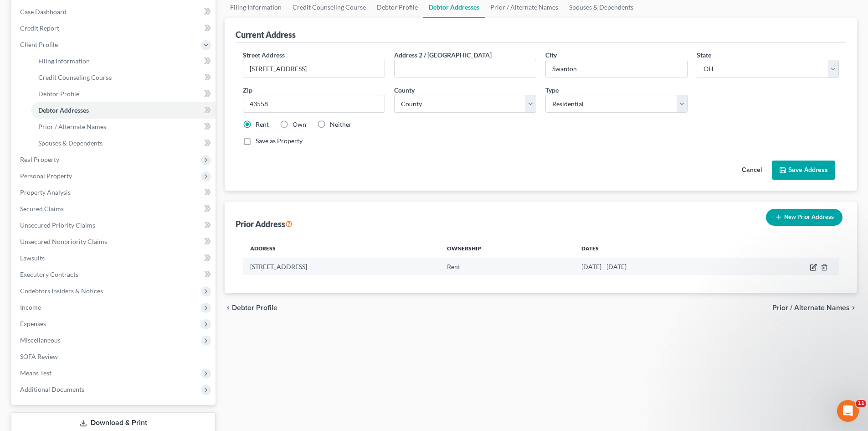 Image resolution: width=868 pixels, height=431 pixels. Describe the element at coordinates (341, 124) in the screenshot. I see `label: Neither` at that location.